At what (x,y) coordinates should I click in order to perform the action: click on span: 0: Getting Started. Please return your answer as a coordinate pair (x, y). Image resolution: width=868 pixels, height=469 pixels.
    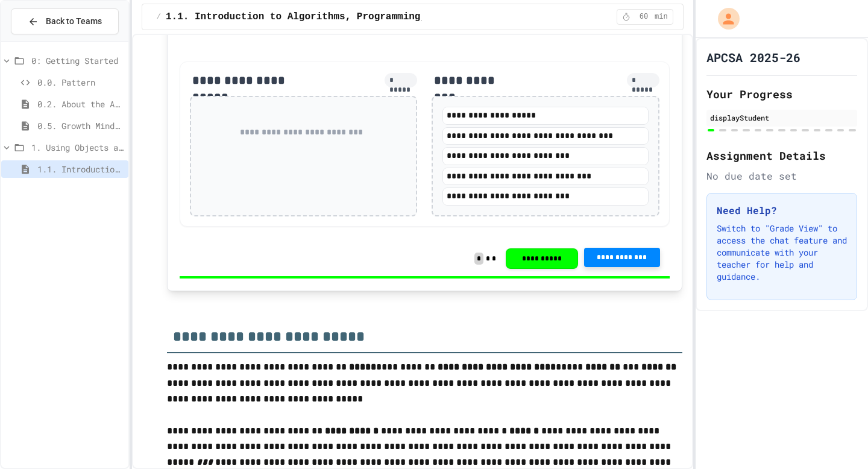
    Looking at the image, I should click on (77, 61).